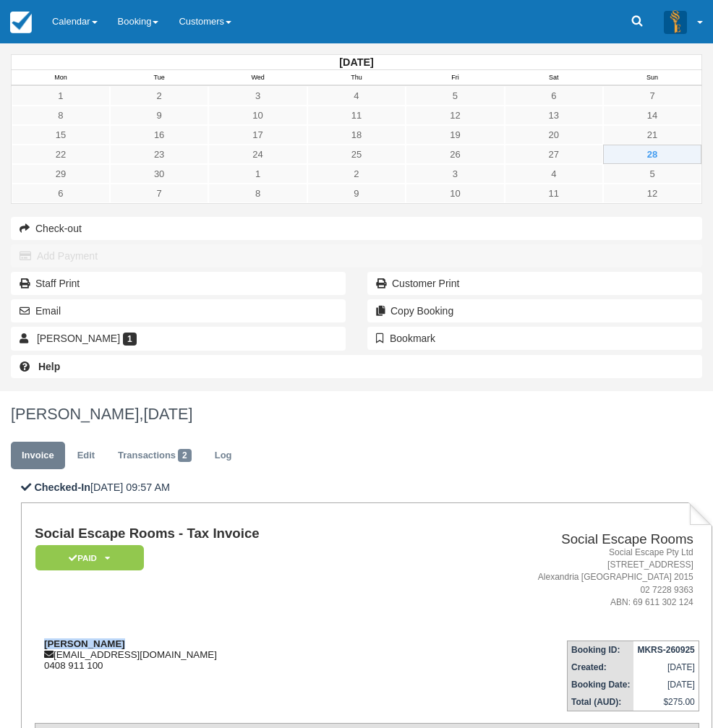  I want to click on a: 27, so click(554, 154).